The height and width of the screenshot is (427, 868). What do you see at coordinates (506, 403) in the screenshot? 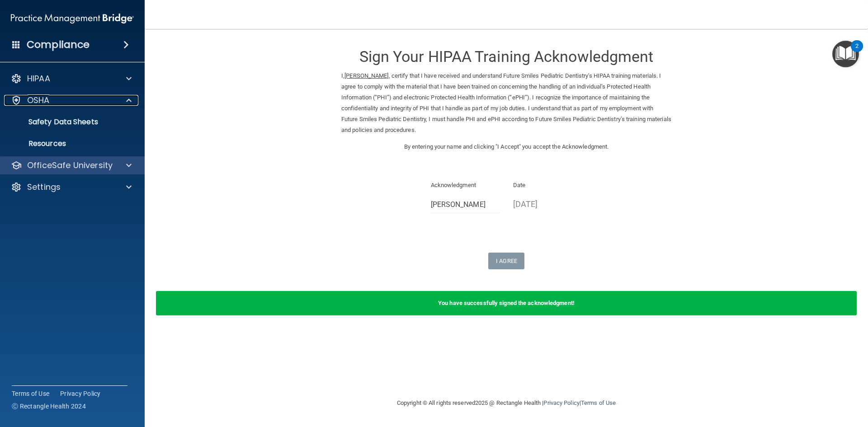
I see `div: Copyright © All rights reserved 2025 @ Rectangle Health | |` at bounding box center [506, 403].